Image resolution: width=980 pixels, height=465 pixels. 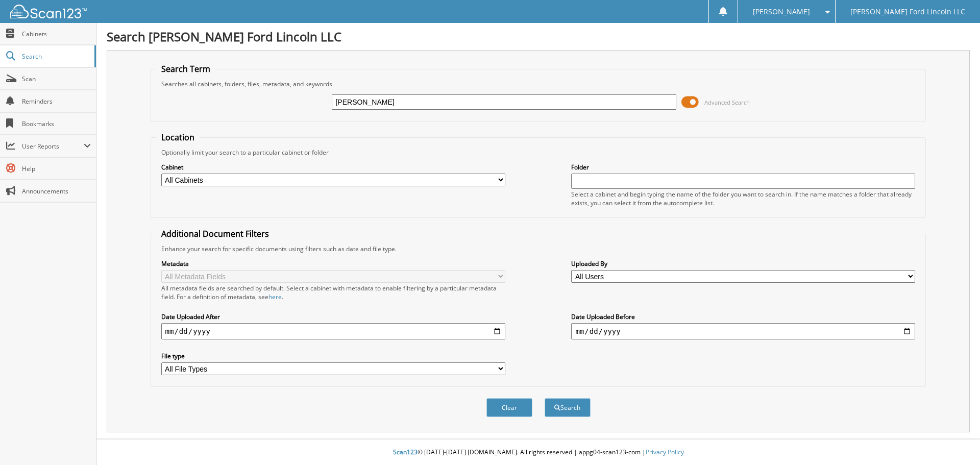 What do you see at coordinates (743, 198) in the screenshot?
I see `div: Select a cabinet and begin typing the name of the folder you want to search in. If the name match...` at bounding box center [743, 198].